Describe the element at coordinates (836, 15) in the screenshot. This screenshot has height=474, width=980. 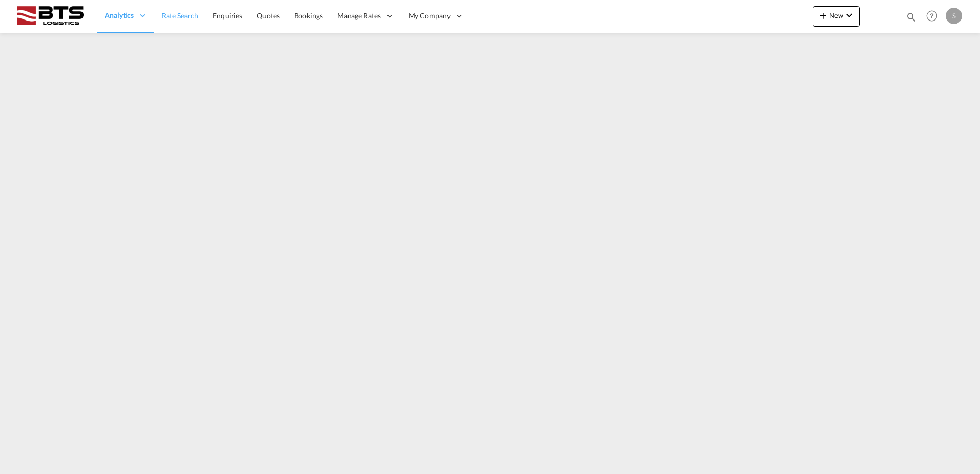
I see `span: New` at that location.